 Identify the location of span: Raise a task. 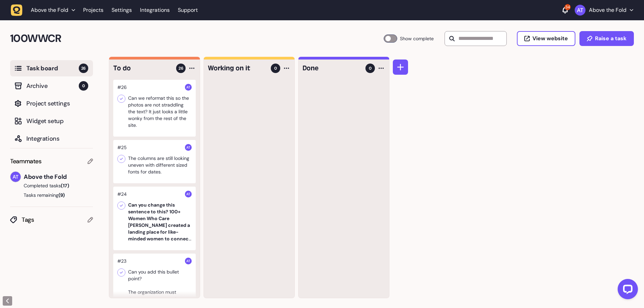
(611, 38).